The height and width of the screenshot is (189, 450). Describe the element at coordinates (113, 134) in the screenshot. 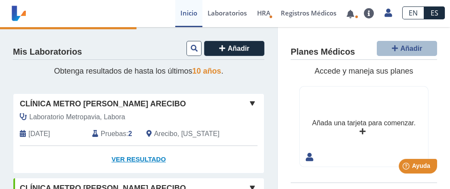

I see `font: Pruebas` at that location.